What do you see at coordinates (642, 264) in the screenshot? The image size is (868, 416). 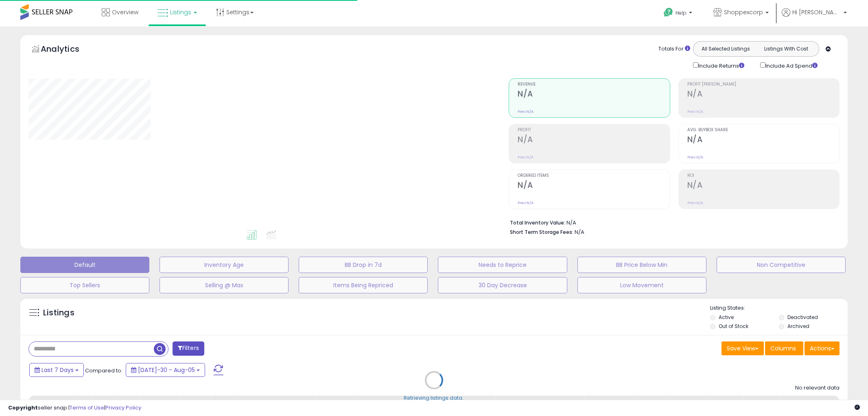 I see `button: BB Price Below Min` at bounding box center [642, 264].